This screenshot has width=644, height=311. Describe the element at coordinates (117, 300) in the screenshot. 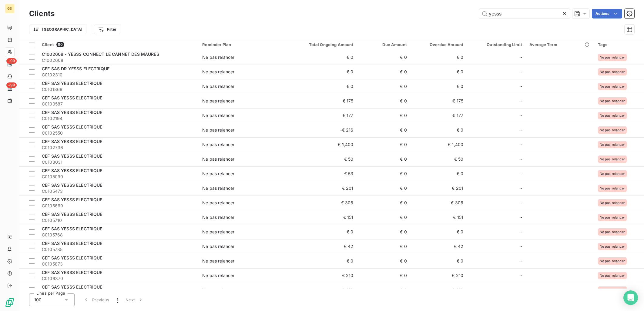

I see `span: 1` at that location.